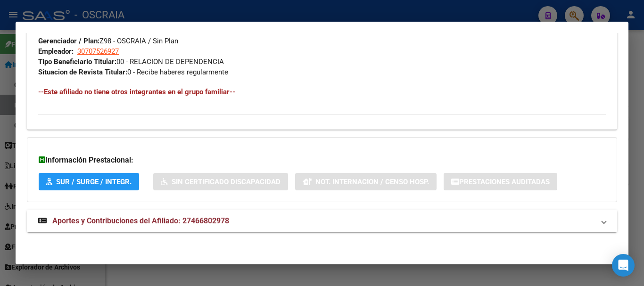 The image size is (644, 286). Describe the element at coordinates (98, 51) in the screenshot. I see `span: 30707526927` at that location.